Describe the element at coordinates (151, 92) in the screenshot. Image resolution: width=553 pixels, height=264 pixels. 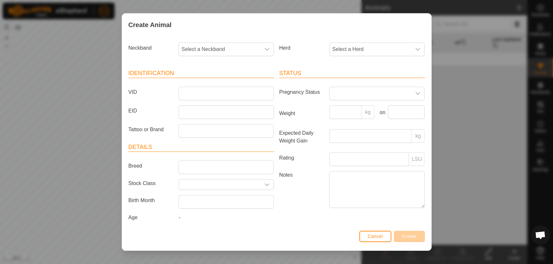
I see `label: VID` at that location.